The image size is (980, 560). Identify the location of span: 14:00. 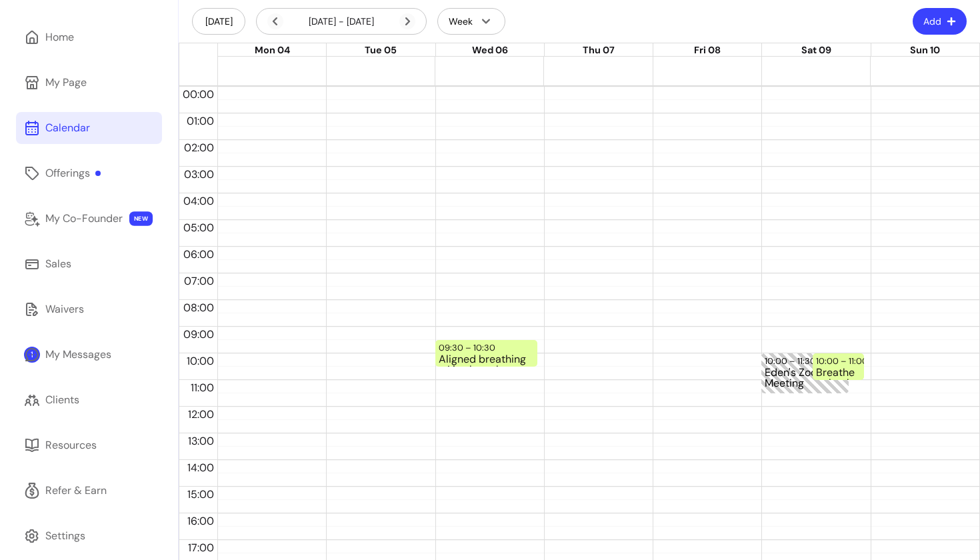
(200, 467).